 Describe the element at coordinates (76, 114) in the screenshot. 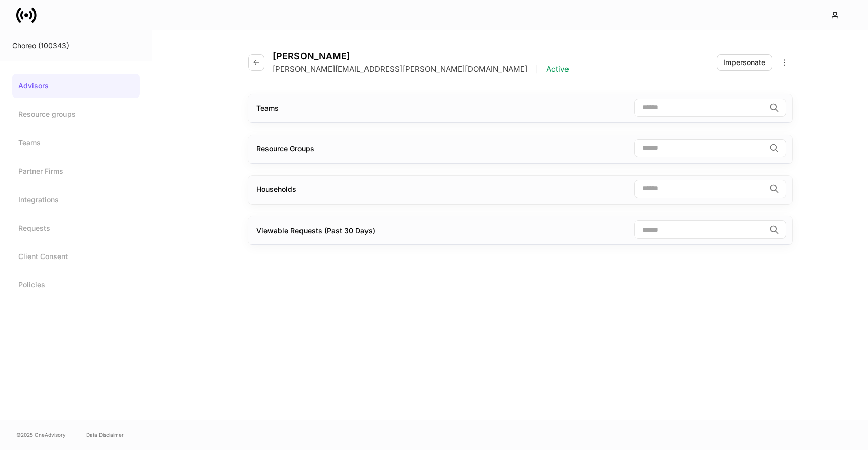

I see `a: Resource groups` at that location.